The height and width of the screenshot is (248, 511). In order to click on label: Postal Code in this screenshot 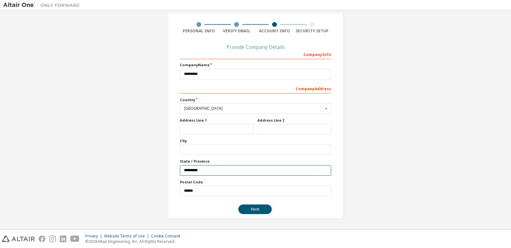, I will do `click(256, 182)`.